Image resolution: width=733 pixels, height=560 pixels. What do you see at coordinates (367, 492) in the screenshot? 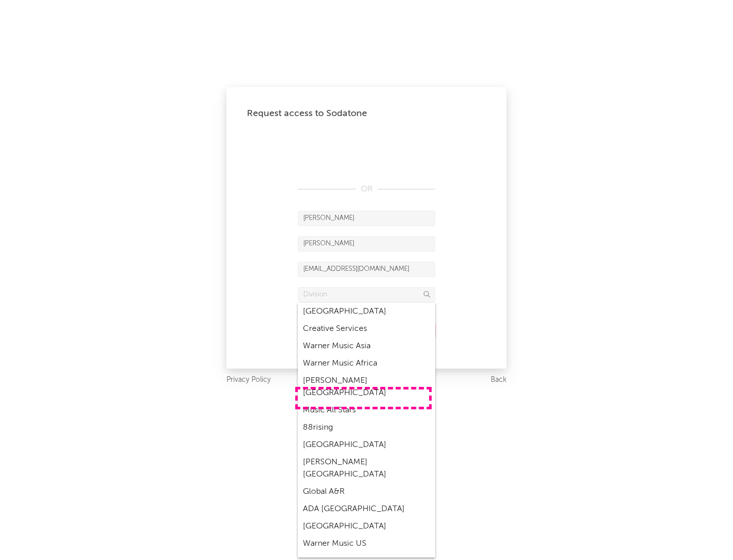
I see `div: Global A&R` at bounding box center [367, 492].